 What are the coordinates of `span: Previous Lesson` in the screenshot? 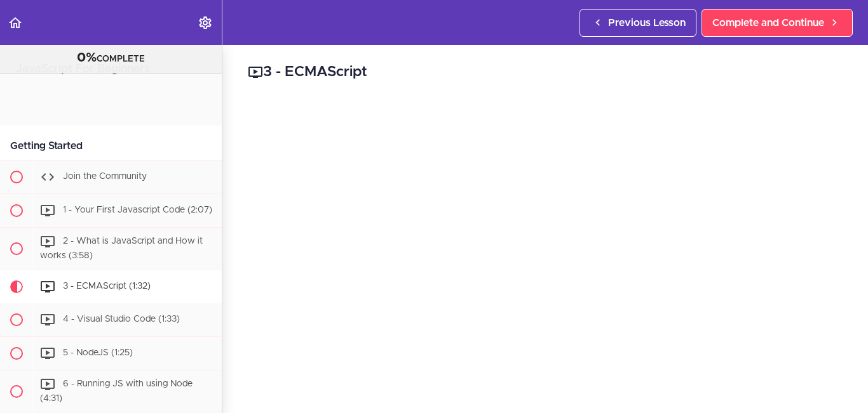 It's located at (647, 23).